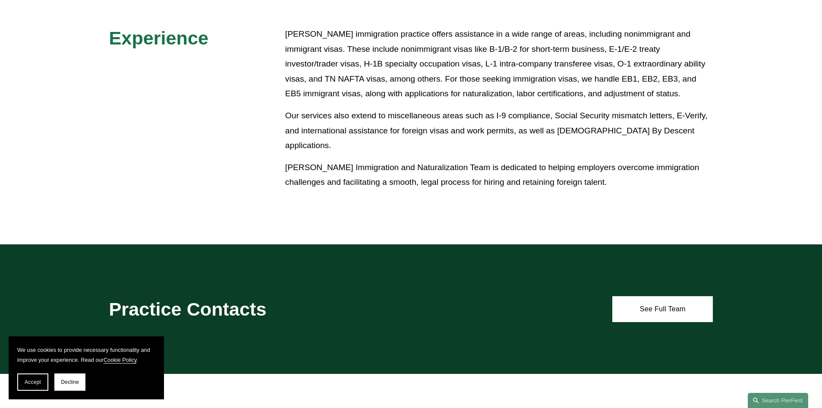 The width and height of the screenshot is (822, 408). What do you see at coordinates (120, 359) in the screenshot?
I see `a: Cookie Policy` at bounding box center [120, 359].